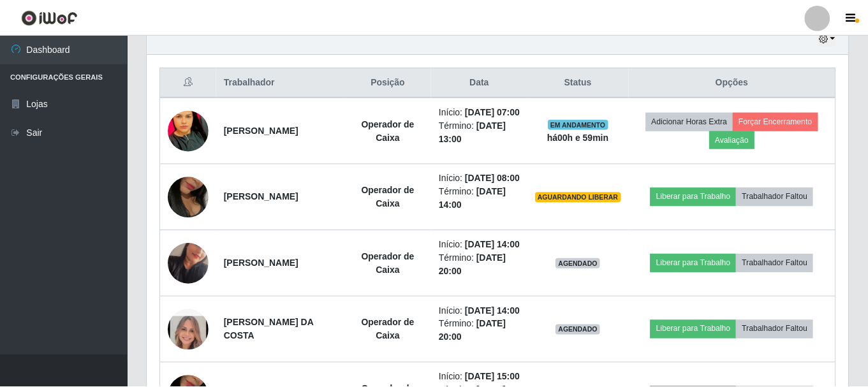 This screenshot has width=868, height=387. I want to click on img: 1743360522748.jpeg, so click(188, 328).